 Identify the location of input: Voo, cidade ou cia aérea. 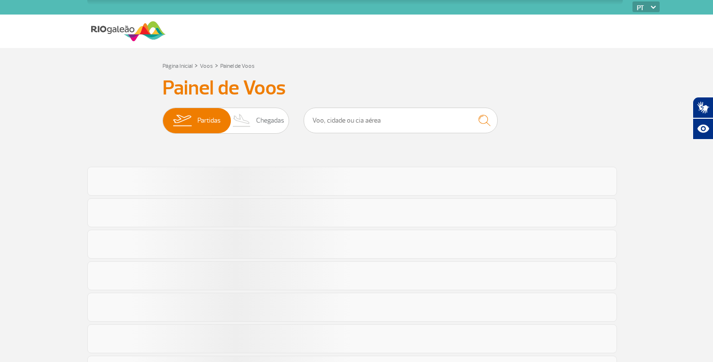
(401, 120).